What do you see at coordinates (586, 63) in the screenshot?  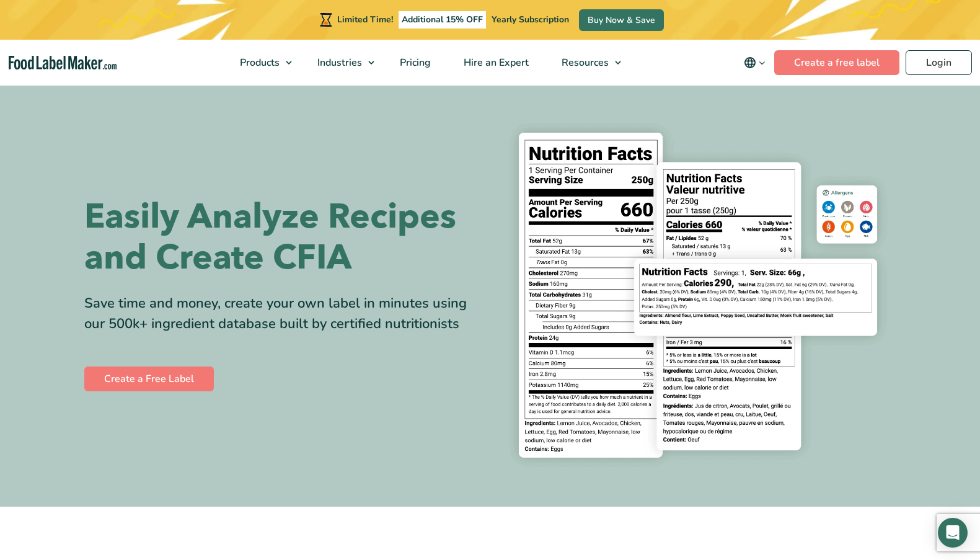 I see `a: Resources` at bounding box center [586, 63].